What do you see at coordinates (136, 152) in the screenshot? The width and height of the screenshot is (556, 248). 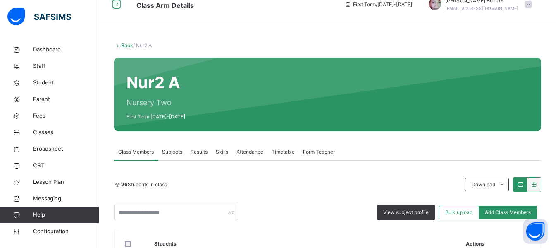 I see `span: Class Members` at bounding box center [136, 152].